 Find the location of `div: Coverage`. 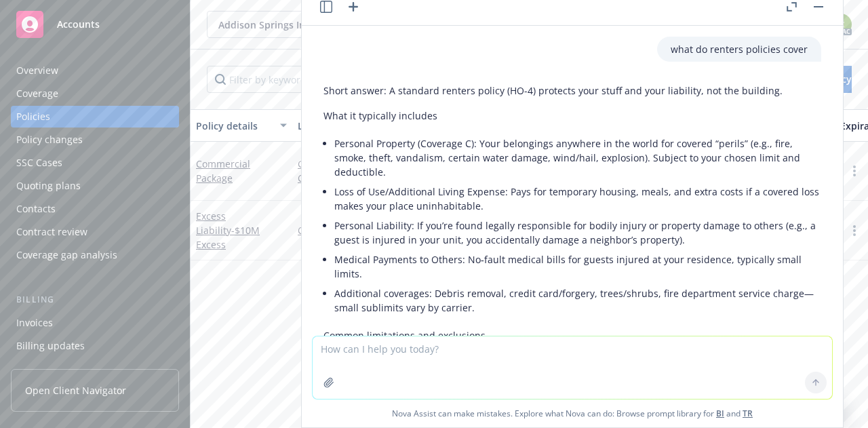

div: Coverage is located at coordinates (37, 93).